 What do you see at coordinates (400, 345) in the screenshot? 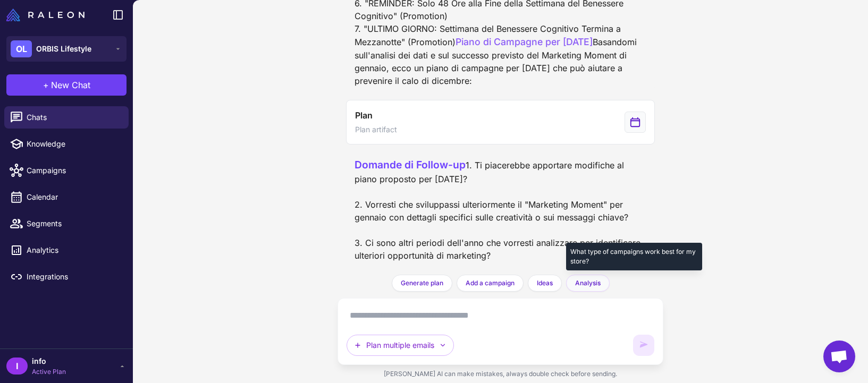
I see `button: Plan multiple emails` at bounding box center [400, 345].